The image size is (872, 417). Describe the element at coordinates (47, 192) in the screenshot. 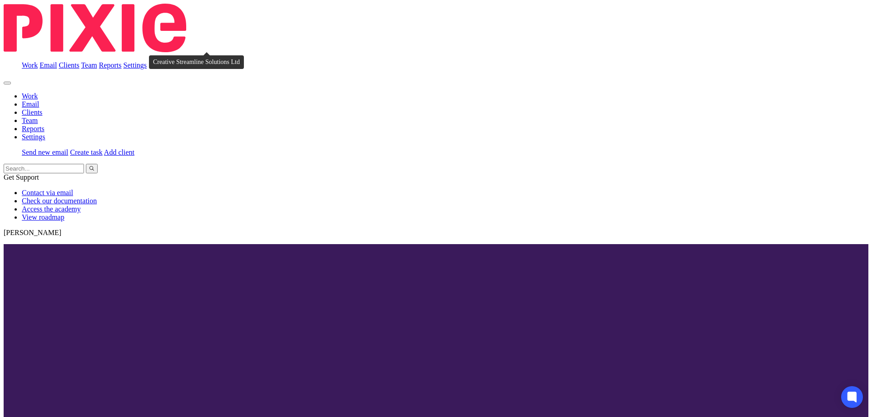

I see `span: Contact via email` at that location.